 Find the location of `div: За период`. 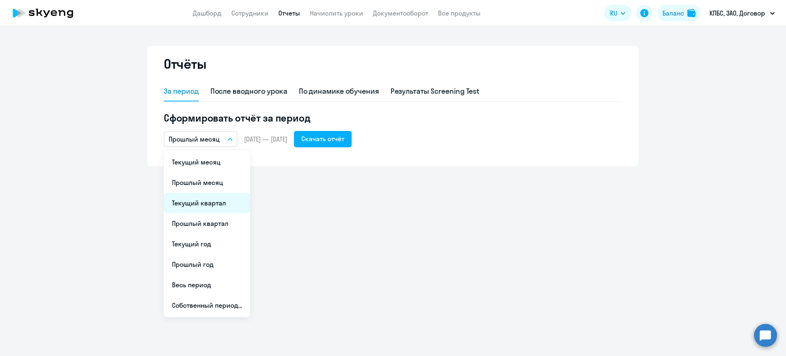

div: За период is located at coordinates (181, 91).